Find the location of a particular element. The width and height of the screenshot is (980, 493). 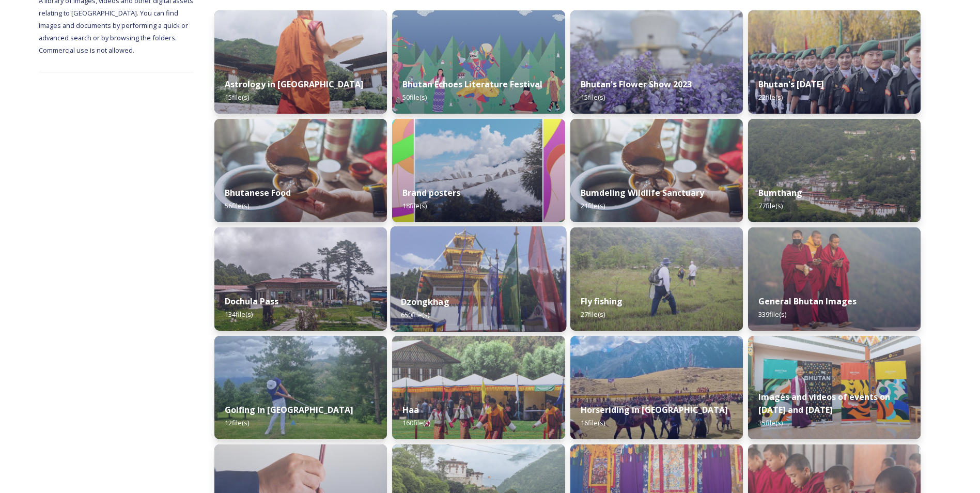

span: 50 file(s) is located at coordinates (414, 97).